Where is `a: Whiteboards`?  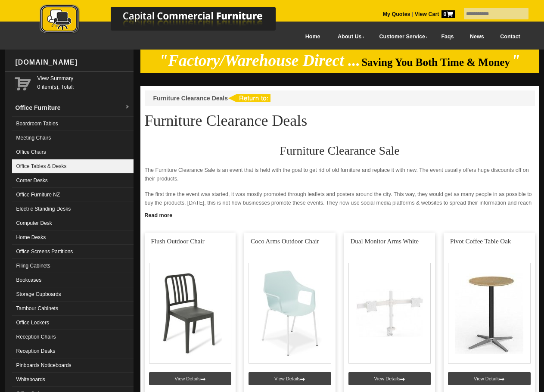
a: Whiteboards is located at coordinates (73, 380).